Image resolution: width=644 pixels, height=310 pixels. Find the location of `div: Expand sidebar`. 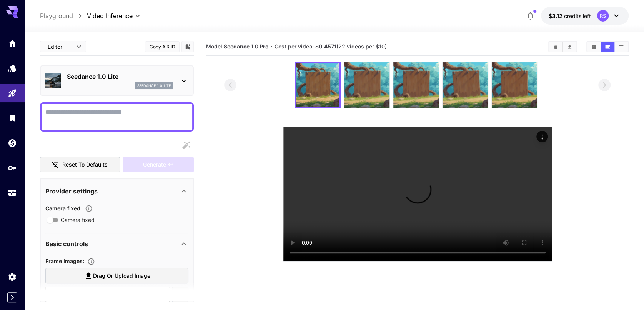

div: Expand sidebar is located at coordinates (12, 298).